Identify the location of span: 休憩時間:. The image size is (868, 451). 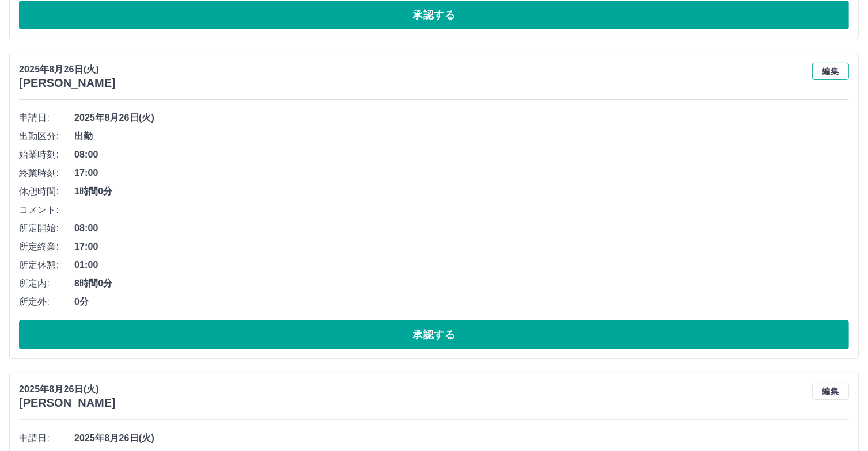
(47, 191).